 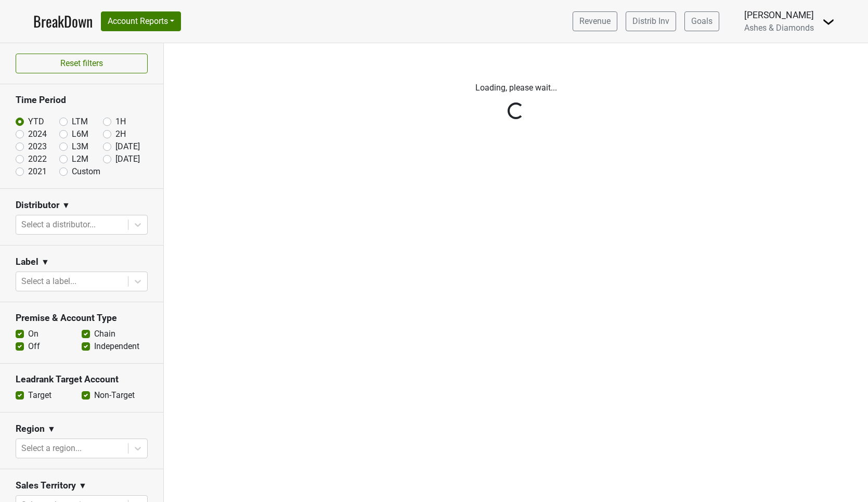 I want to click on img: Dropdown Menu, so click(x=829, y=22).